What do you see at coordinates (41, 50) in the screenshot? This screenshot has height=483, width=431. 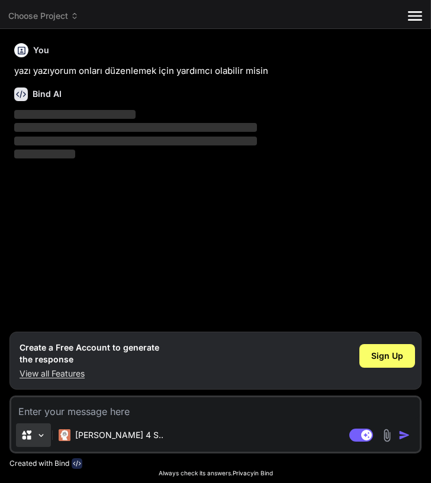 I see `h6: You` at bounding box center [41, 50].